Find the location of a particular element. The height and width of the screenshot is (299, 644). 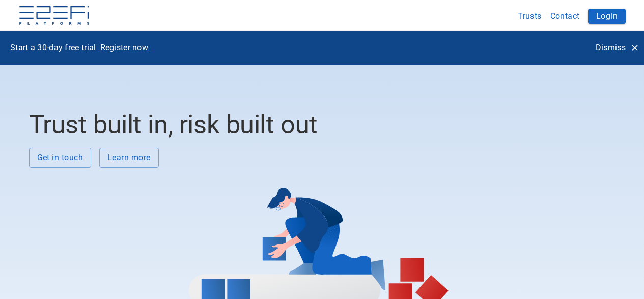

button: Dismiss is located at coordinates (616, 48).